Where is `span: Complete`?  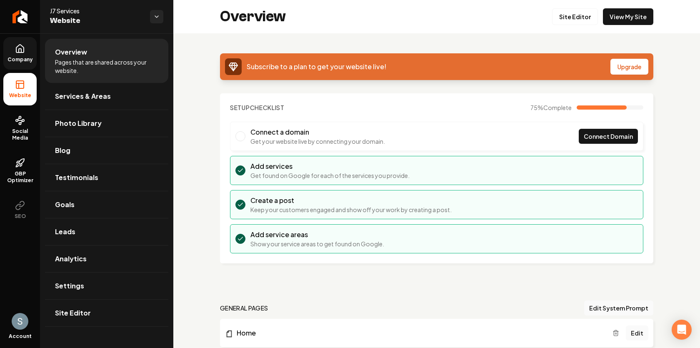
span: Complete is located at coordinates (558, 108).